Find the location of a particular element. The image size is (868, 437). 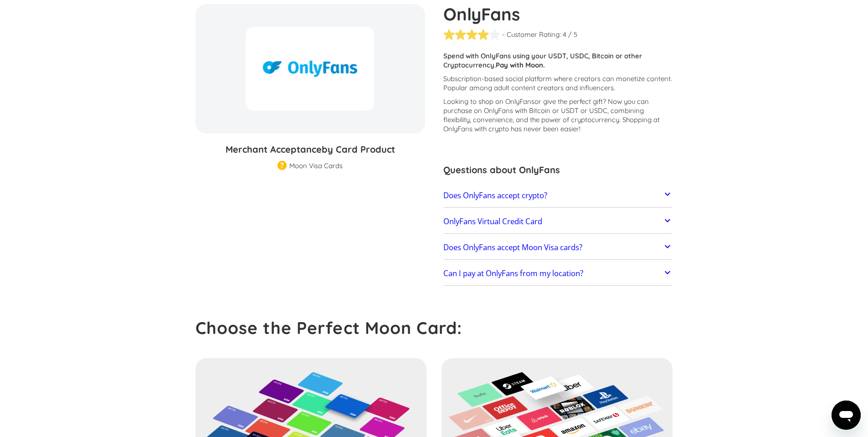

a: Can I pay at OnlyFans from my location? is located at coordinates (558, 274).